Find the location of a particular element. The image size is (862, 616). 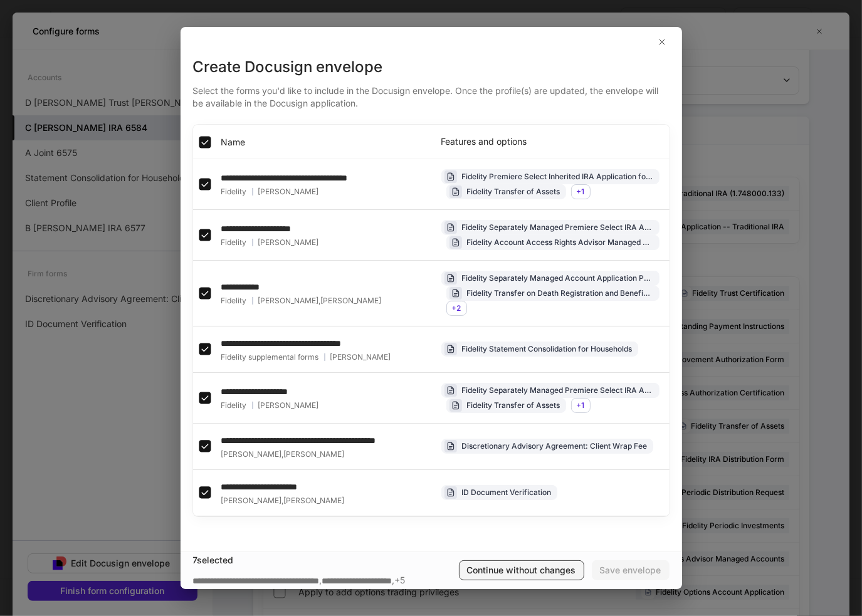

div: ID Document Verification is located at coordinates (507, 492).